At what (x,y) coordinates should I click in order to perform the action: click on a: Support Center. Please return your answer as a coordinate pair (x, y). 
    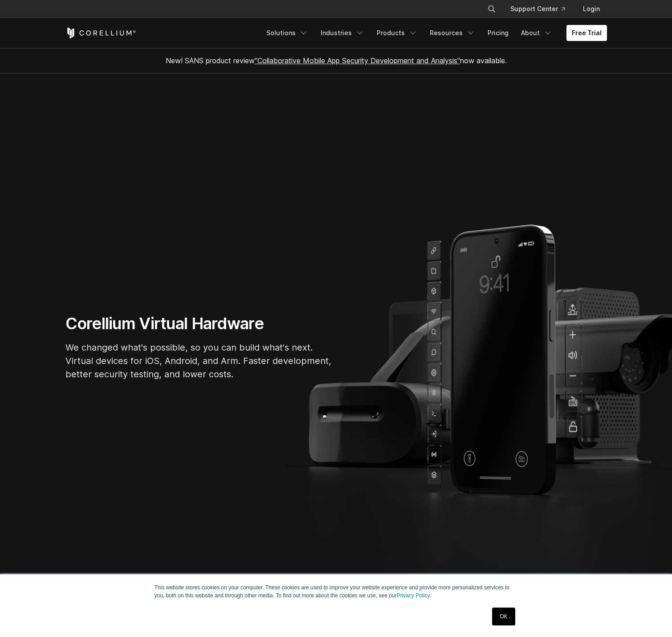
    Looking at the image, I should click on (537, 9).